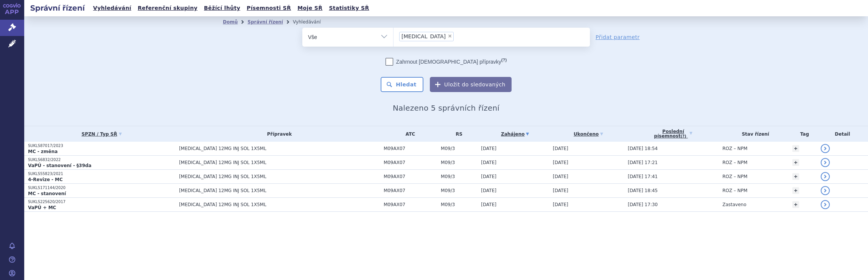  Describe the element at coordinates (101, 146) in the screenshot. I see `p: SUKLS87017/2023` at that location.